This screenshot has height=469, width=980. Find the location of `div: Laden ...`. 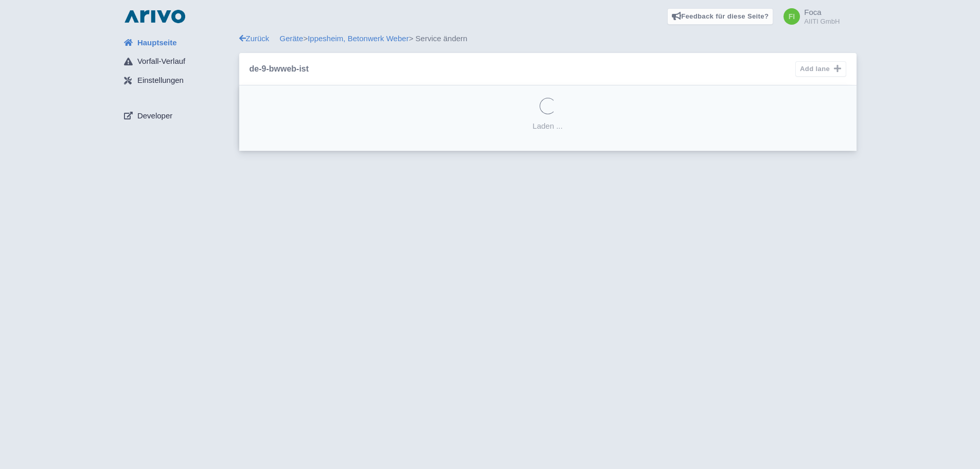

div: Laden ... is located at coordinates (547, 126).